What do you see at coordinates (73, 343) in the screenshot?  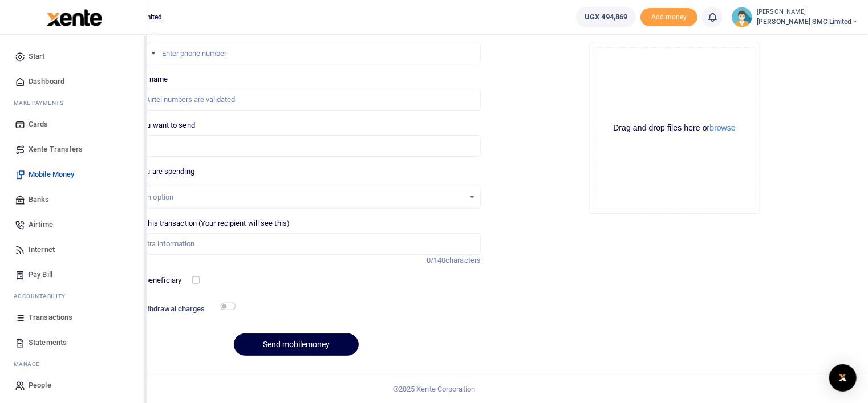 I see `a: Statements` at bounding box center [73, 343].